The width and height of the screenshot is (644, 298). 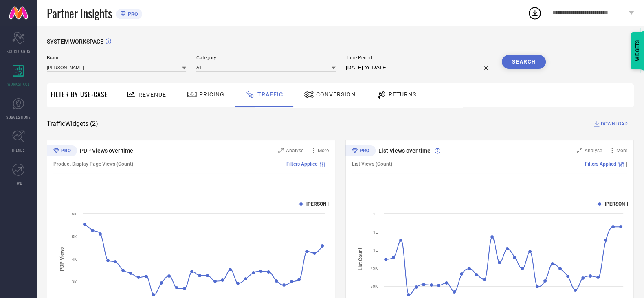 What do you see at coordinates (25, 50) in the screenshot?
I see `img: tab_domain_overview_orange.svg` at bounding box center [25, 50].